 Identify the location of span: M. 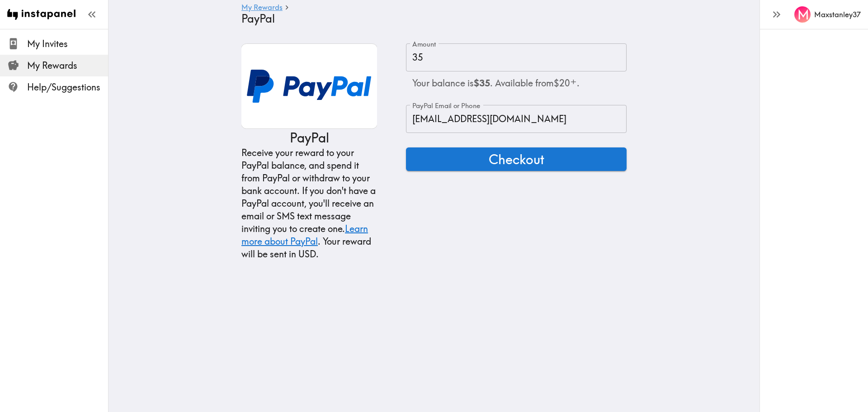
(803, 14).